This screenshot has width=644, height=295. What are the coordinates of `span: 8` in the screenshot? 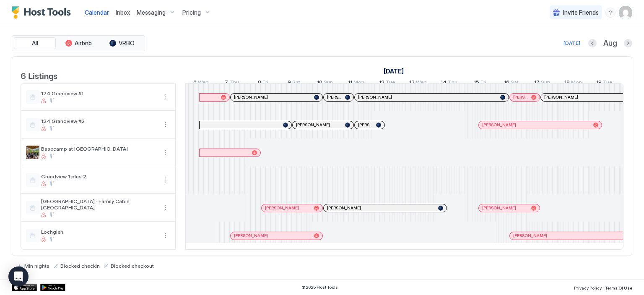 It's located at (259, 83).